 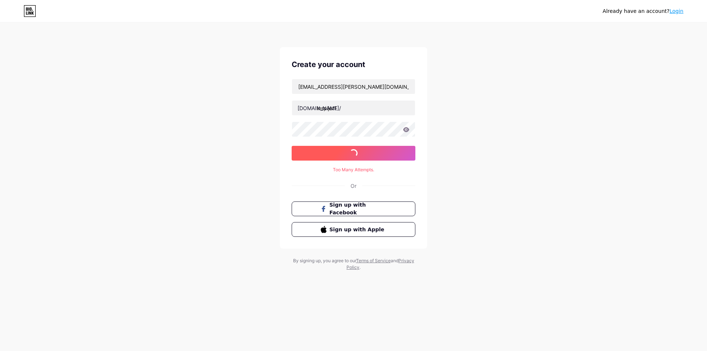 What do you see at coordinates (354, 229) in the screenshot?
I see `button: Sign up with Apple` at bounding box center [354, 229].